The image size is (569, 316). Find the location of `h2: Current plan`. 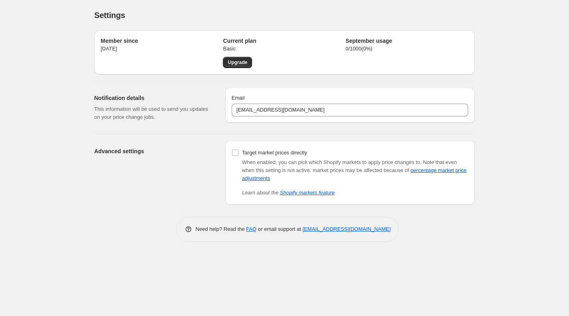

h2: Current plan is located at coordinates (284, 41).